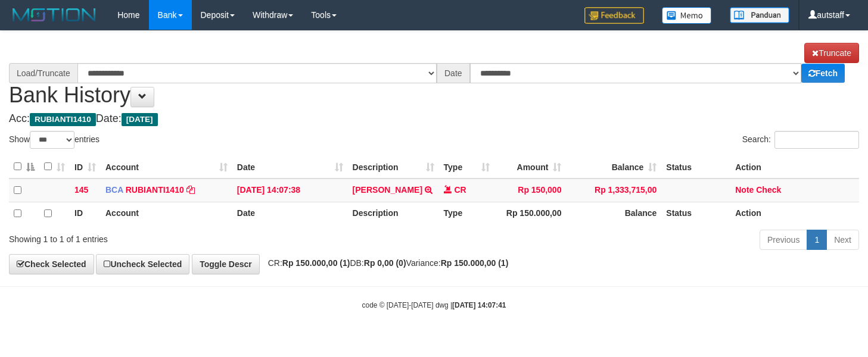  I want to click on th: ID, so click(85, 213).